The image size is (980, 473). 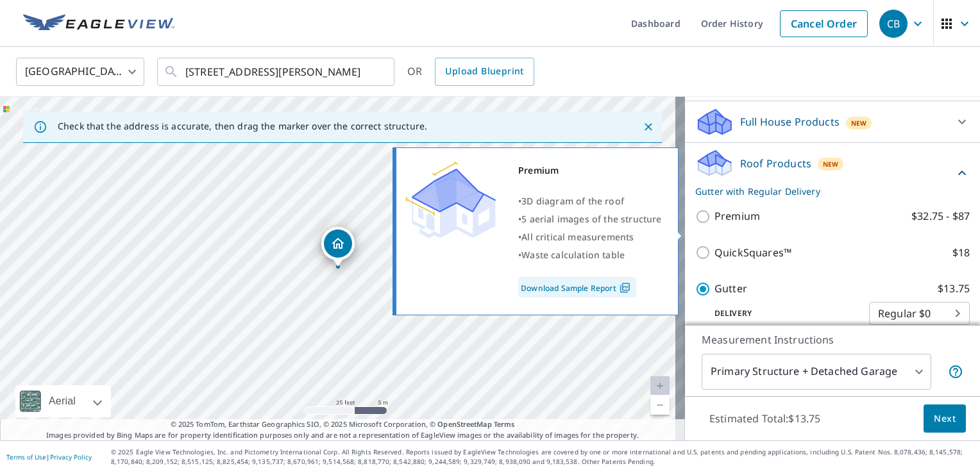 I want to click on p: Premium, so click(x=737, y=216).